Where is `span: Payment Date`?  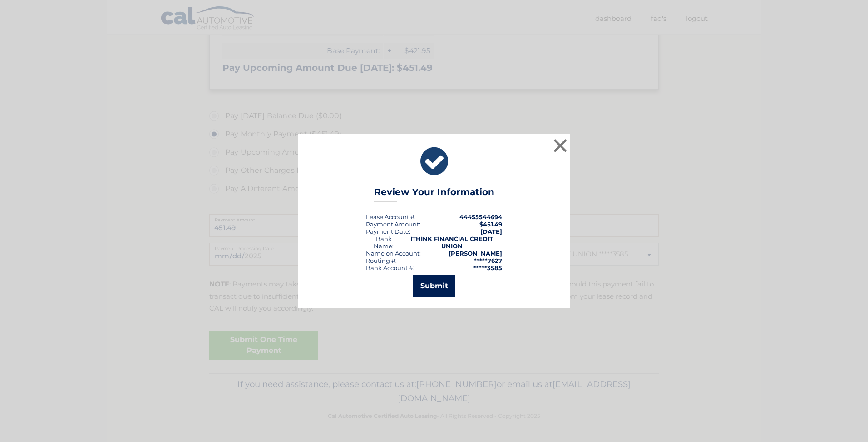 span: Payment Date is located at coordinates (388, 231).